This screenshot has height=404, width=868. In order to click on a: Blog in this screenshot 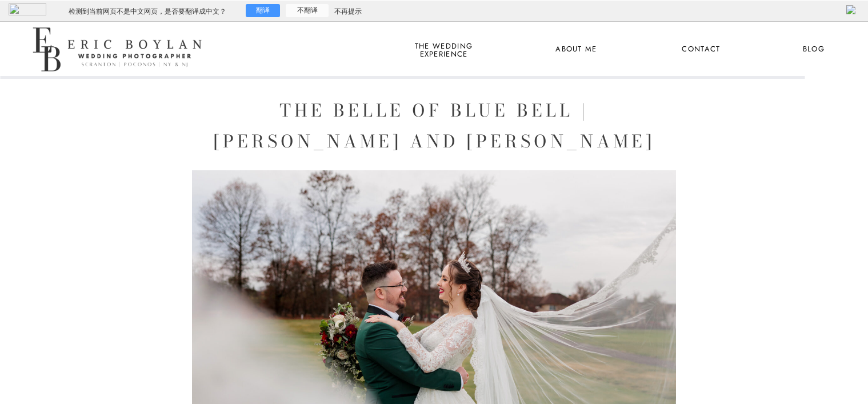, I will do `click(814, 50)`.